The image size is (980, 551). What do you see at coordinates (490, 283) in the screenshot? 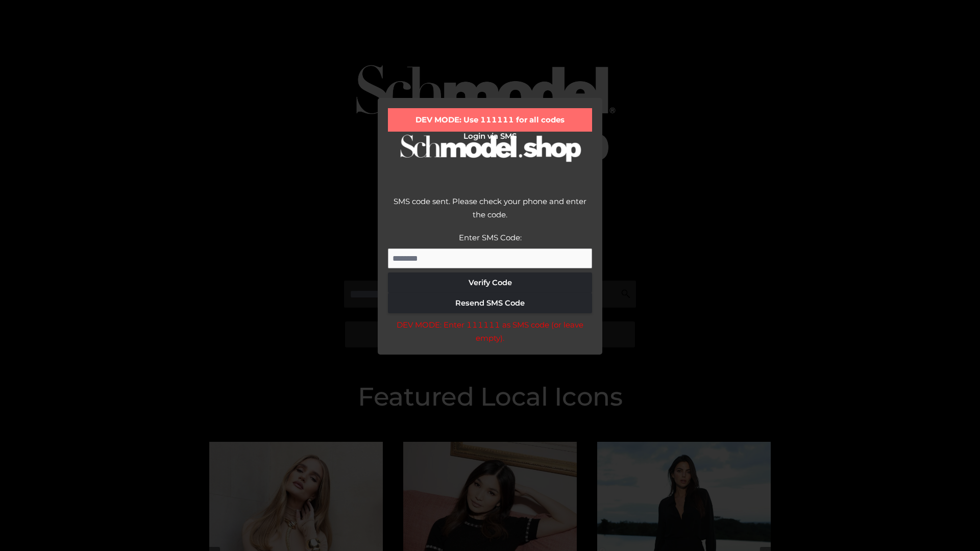
I see `button: Verify Code` at bounding box center [490, 283].